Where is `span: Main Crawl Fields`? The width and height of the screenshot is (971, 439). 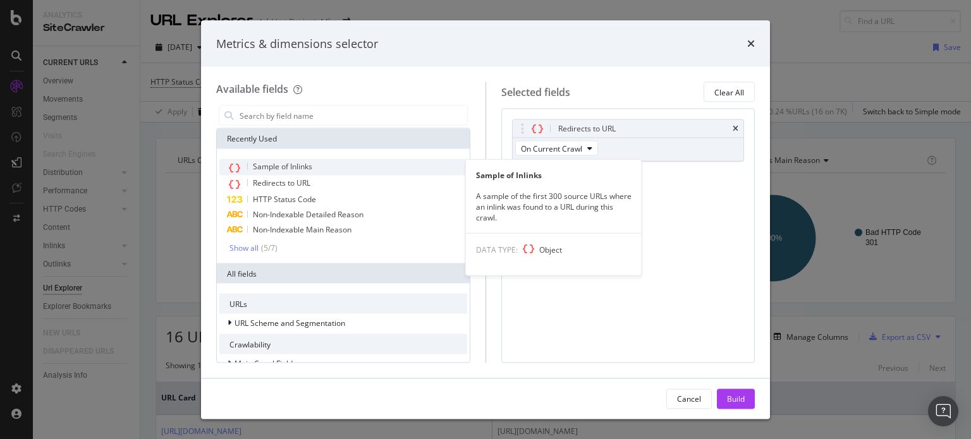 span: Main Crawl Fields is located at coordinates (265, 363).